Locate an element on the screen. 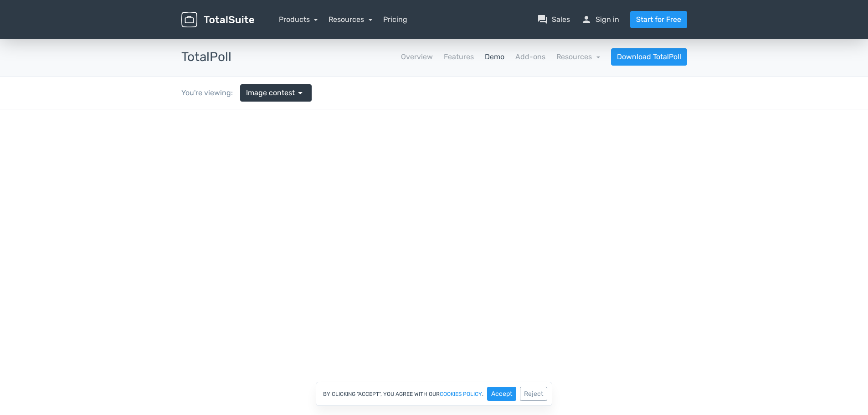  span: person is located at coordinates (587, 19).